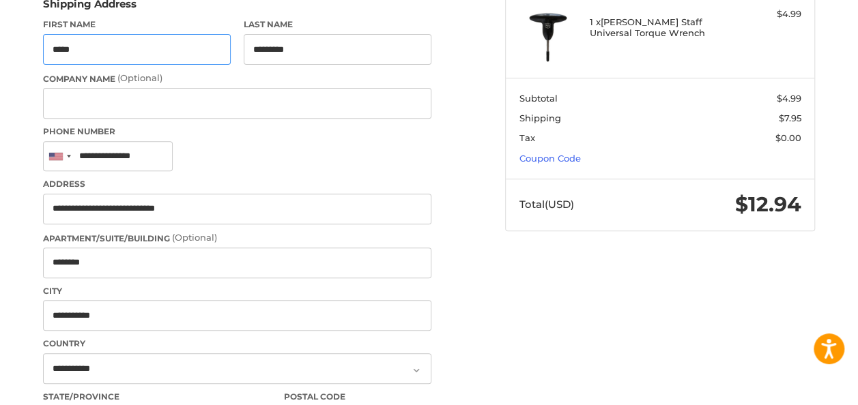 The width and height of the screenshot is (858, 405). I want to click on div: $4.99, so click(765, 14).